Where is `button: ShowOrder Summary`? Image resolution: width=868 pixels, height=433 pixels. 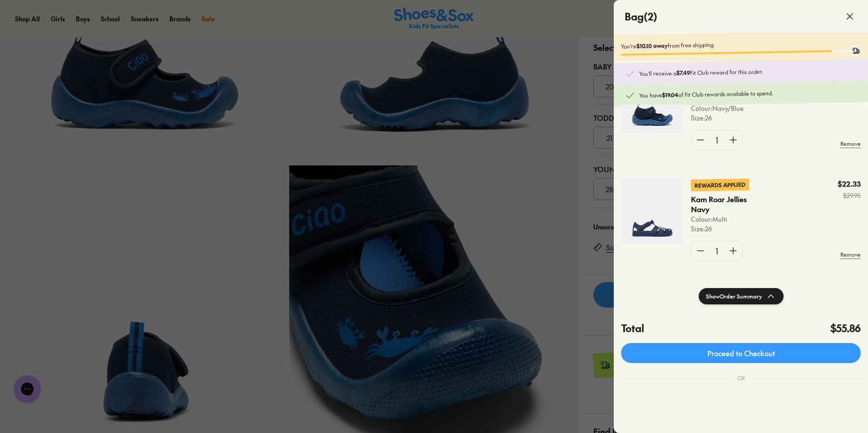
button: ShowOrder Summary is located at coordinates (741, 296).